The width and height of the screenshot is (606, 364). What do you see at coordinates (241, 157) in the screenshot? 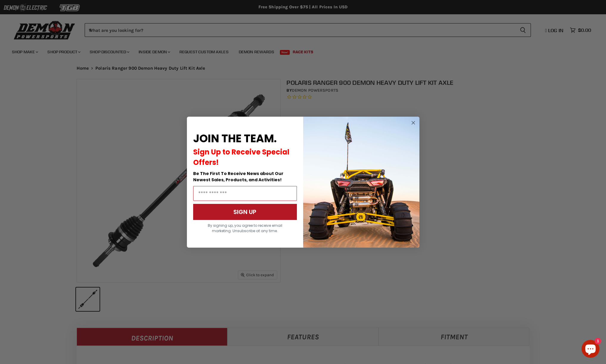
I see `span: Sign Up to Receive Special Offers!` at bounding box center [241, 157].